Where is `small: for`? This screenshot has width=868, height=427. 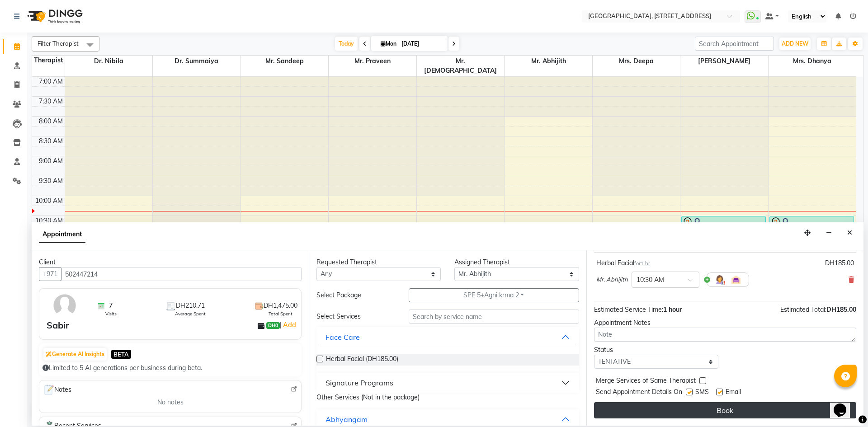
small: for is located at coordinates (642, 263).